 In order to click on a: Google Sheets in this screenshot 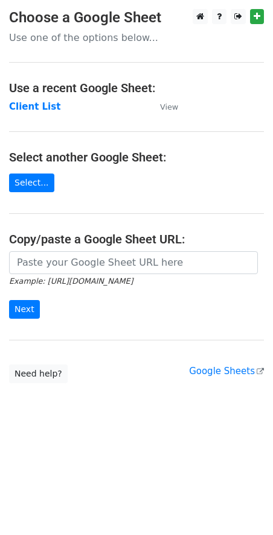, I will do `click(226, 371)`.